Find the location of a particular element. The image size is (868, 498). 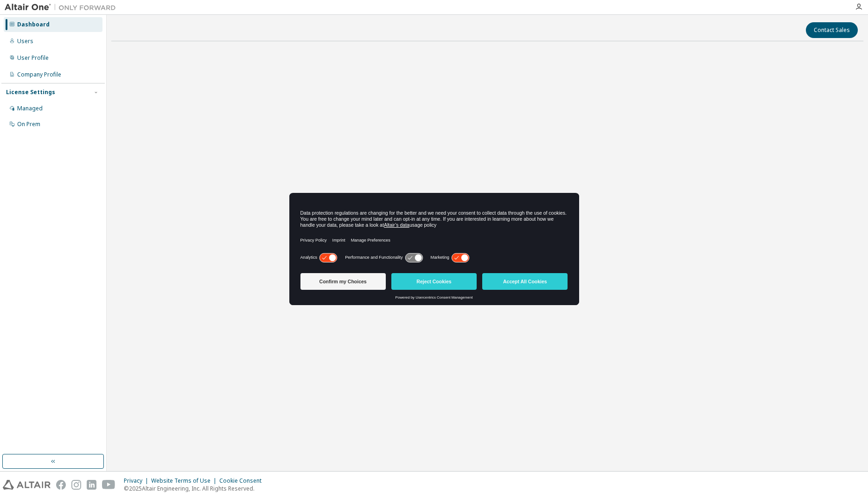

p: © 2025 Altair Engineering, Inc. All Rights Reserved. is located at coordinates (195, 488).